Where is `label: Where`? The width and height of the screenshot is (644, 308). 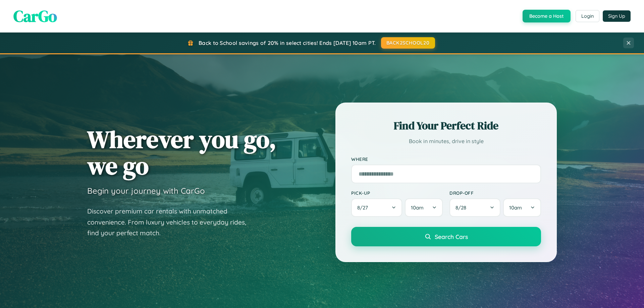 label: Where is located at coordinates (446, 159).